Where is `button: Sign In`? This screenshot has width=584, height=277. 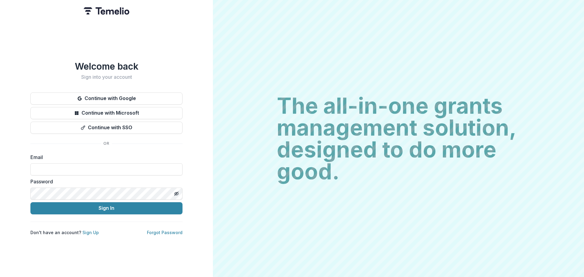 button: Sign In is located at coordinates (107, 208).